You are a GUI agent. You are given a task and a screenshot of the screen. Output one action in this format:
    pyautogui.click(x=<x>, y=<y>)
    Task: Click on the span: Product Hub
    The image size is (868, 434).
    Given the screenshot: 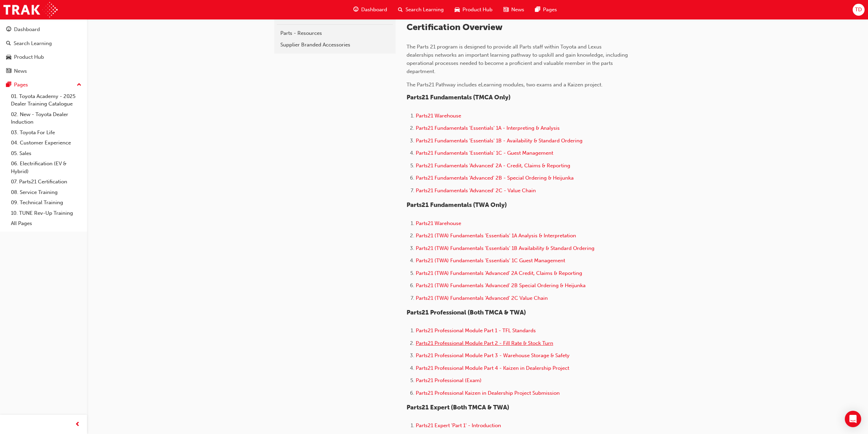 What is the action you would take?
    pyautogui.click(x=477, y=9)
    